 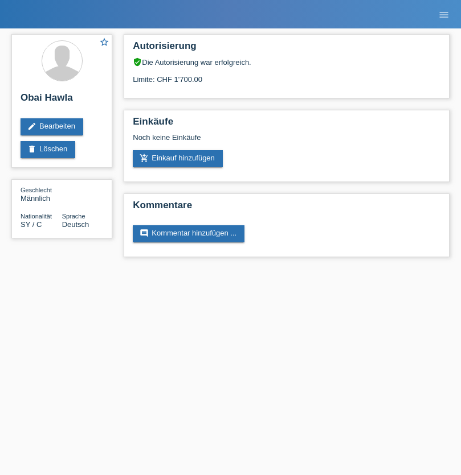 What do you see at coordinates (144, 233) in the screenshot?
I see `i: comment` at bounding box center [144, 233].